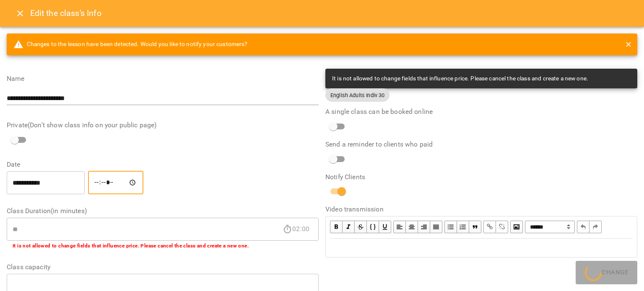 This screenshot has height=291, width=644. What do you see at coordinates (361, 227) in the screenshot?
I see `button: Strikethrough` at bounding box center [361, 227].